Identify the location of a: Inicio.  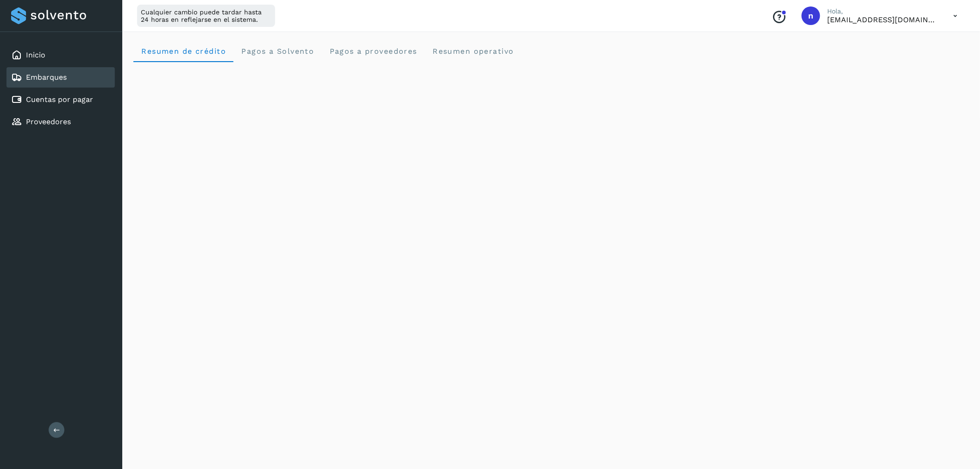
(36, 55).